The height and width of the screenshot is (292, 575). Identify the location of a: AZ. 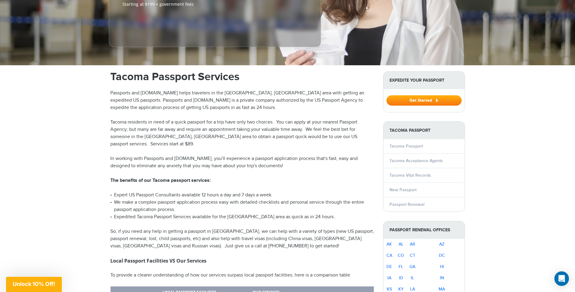
(442, 244).